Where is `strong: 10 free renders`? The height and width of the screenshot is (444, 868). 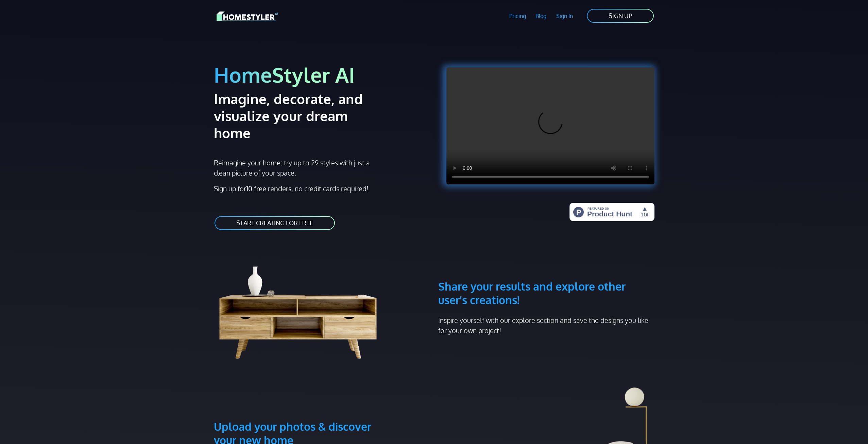 strong: 10 free renders is located at coordinates (268, 188).